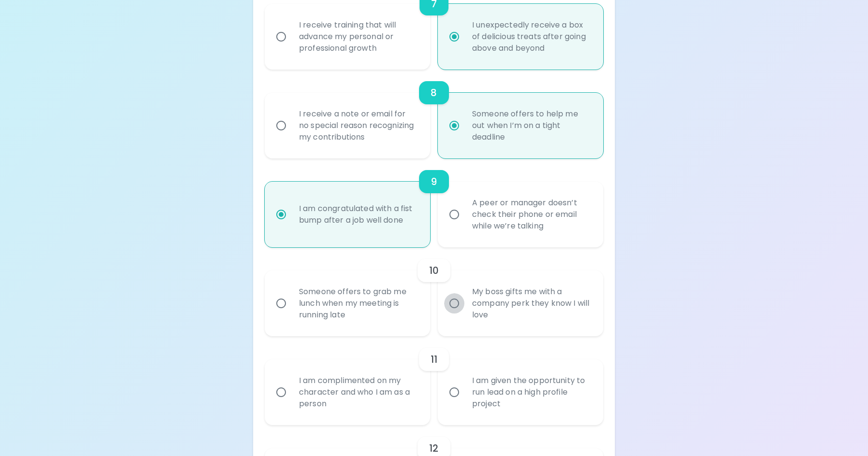  Describe the element at coordinates (358, 214) in the screenshot. I see `div: I am congratulated with a fist bump after a job well done` at that location.